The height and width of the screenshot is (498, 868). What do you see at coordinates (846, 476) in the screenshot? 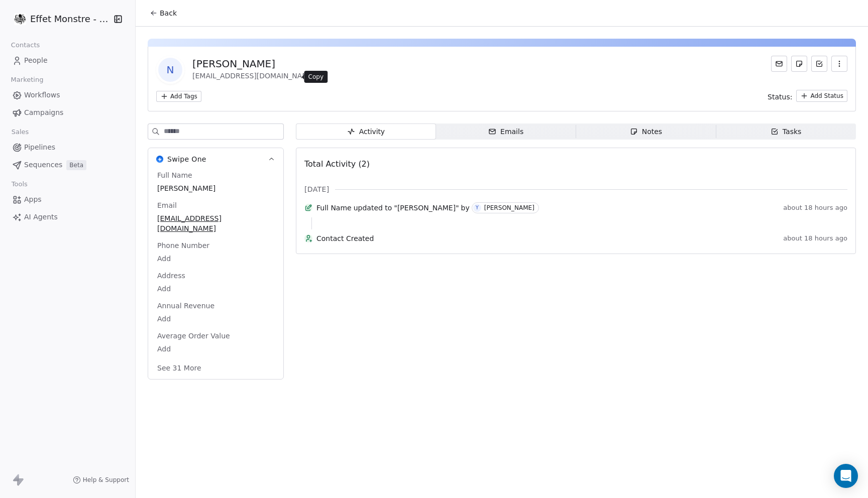
I see `div: Open Intercom Messenger` at bounding box center [846, 476].